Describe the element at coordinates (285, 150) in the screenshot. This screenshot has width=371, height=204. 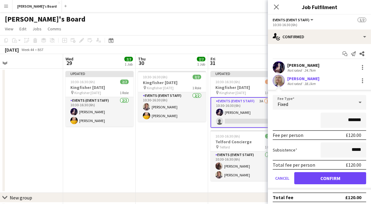
I see `label: Subsistence` at that location.